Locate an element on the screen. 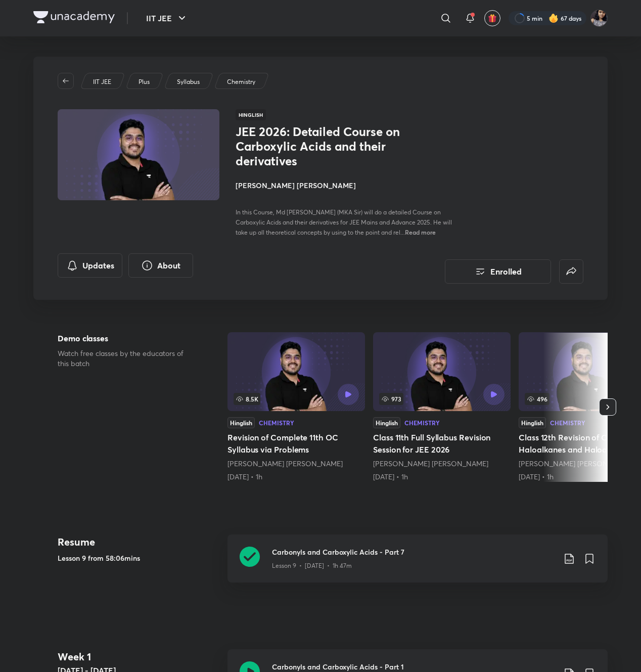 This screenshot has height=672, width=641. button: false is located at coordinates (571, 272).